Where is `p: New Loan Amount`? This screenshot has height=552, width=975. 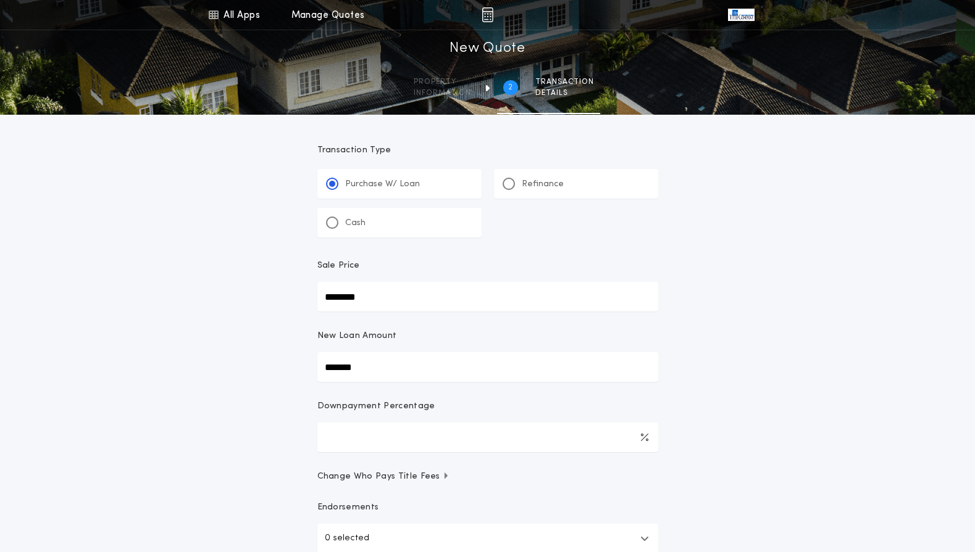
p: New Loan Amount is located at coordinates (357, 336).